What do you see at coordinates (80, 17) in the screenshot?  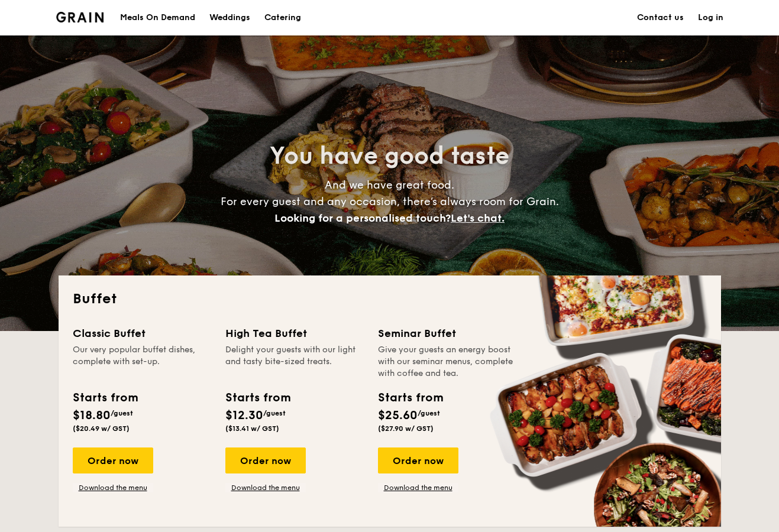 I see `a: Logotype` at bounding box center [80, 17].